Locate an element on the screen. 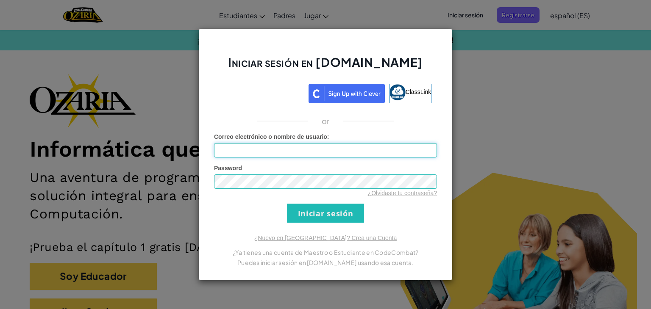 This screenshot has height=309, width=651. input: Iniciar sesión is located at coordinates (325, 213).